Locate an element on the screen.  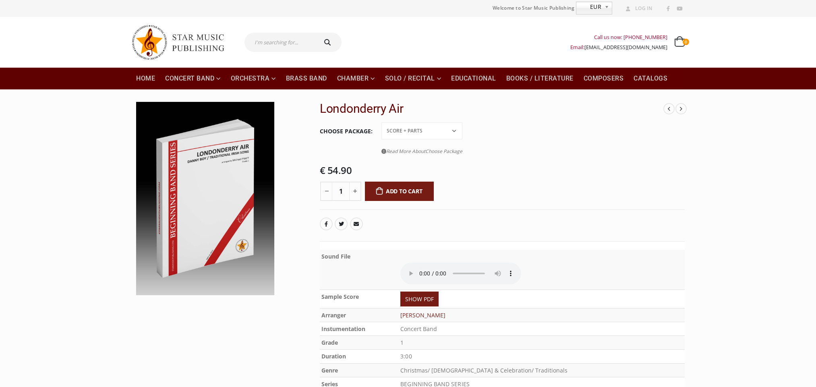
a: Solo / Recital is located at coordinates (413, 79).